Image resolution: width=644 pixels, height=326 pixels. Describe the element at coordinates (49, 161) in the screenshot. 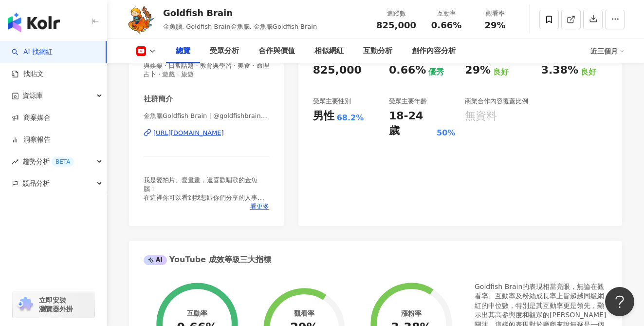

I see `span: 趨勢分析` at that location.